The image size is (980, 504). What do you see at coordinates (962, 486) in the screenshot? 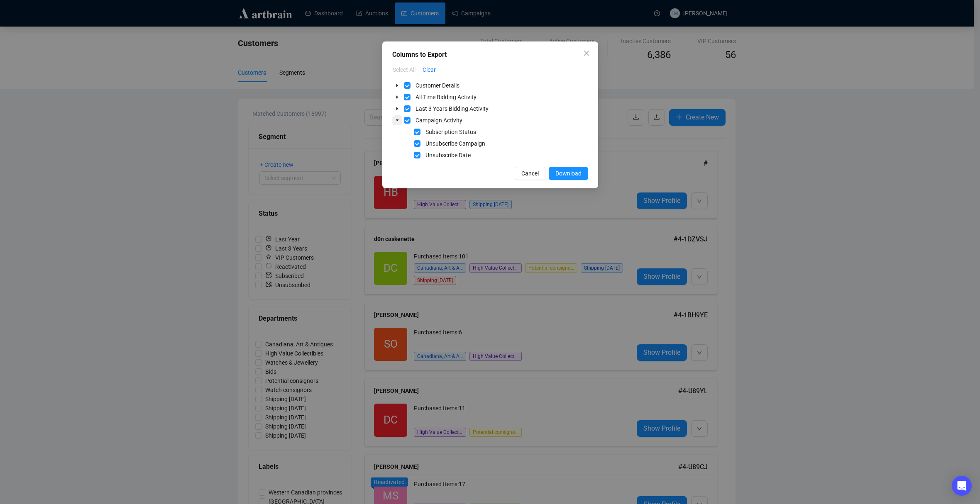
I see `div: Open Intercom Messenger` at bounding box center [962, 486].